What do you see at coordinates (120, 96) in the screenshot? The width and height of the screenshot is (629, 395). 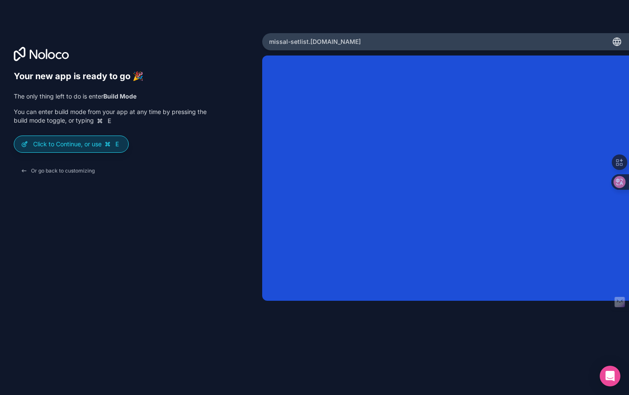 I see `strong: Build Mode` at bounding box center [120, 96].